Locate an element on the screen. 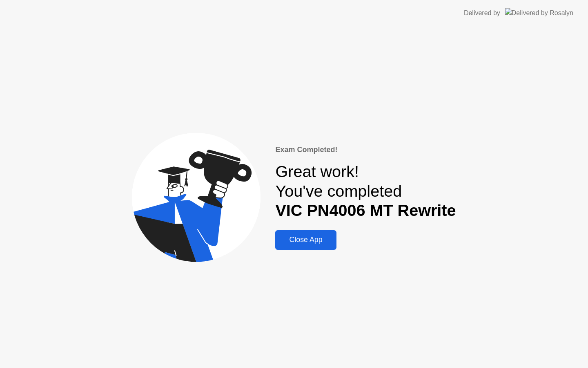  div: Delivered by is located at coordinates (482, 13).